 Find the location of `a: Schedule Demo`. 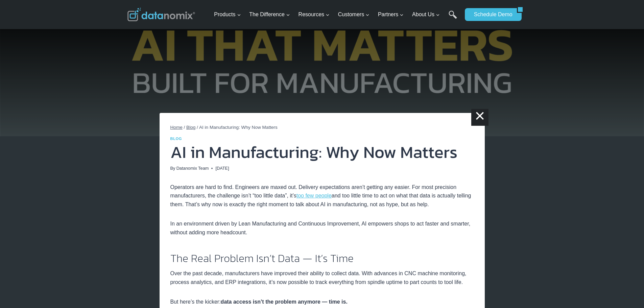

a: Schedule Demo is located at coordinates (491, 14).